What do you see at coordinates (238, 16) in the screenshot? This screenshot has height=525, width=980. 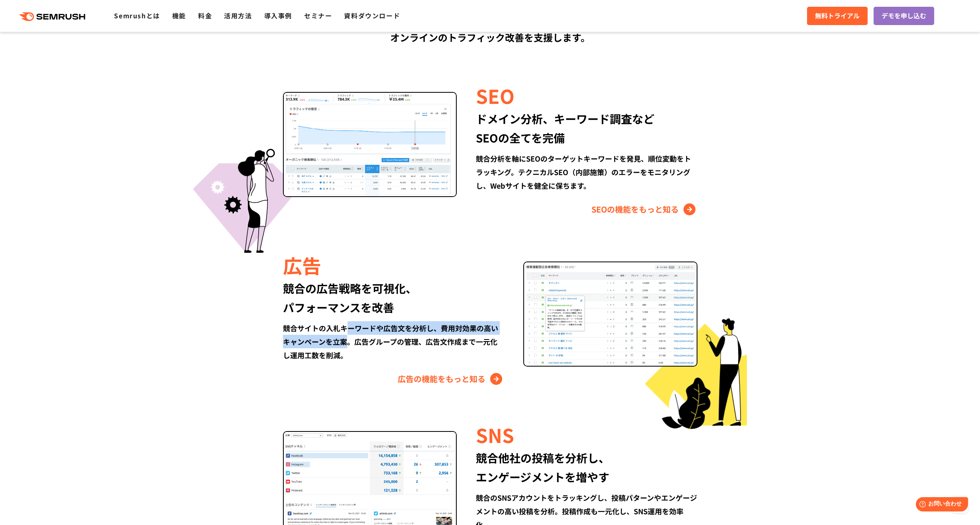 I see `a: 活用方法` at bounding box center [238, 16].